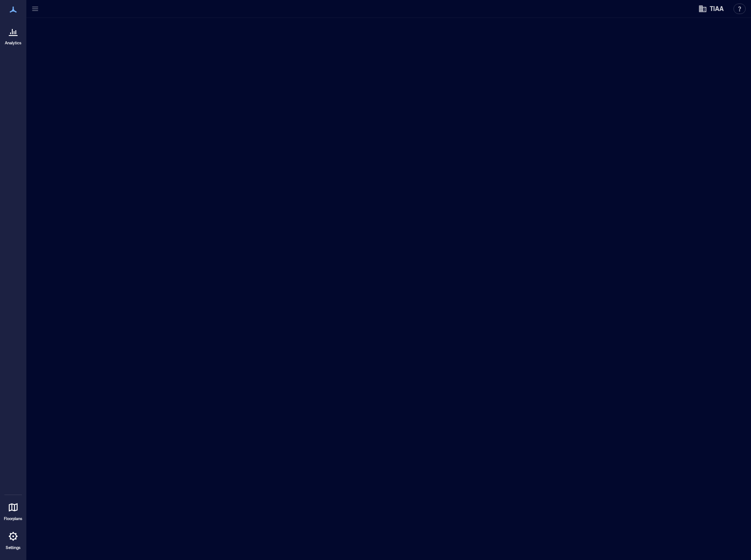  Describe the element at coordinates (13, 511) in the screenshot. I see `a: Floorplans` at that location.